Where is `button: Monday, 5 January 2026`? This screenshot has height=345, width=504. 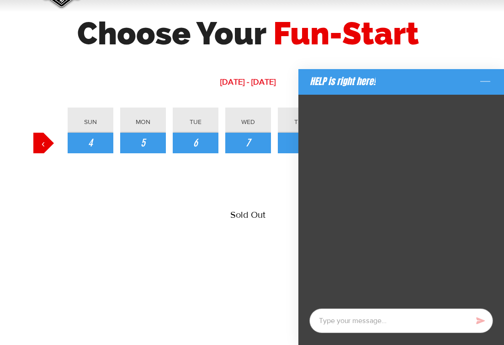 button: Monday, 5 January 2026 is located at coordinates (143, 143).